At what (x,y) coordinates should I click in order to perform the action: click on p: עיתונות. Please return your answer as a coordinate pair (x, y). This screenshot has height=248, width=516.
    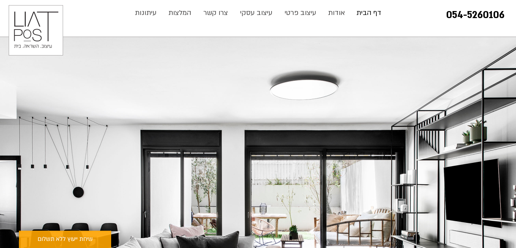
    Looking at the image, I should click on (145, 13).